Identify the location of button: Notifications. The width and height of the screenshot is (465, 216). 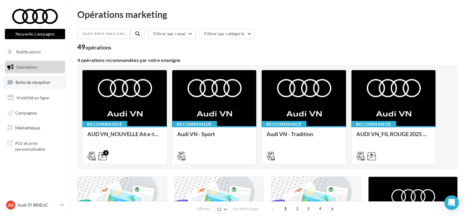
(34, 52).